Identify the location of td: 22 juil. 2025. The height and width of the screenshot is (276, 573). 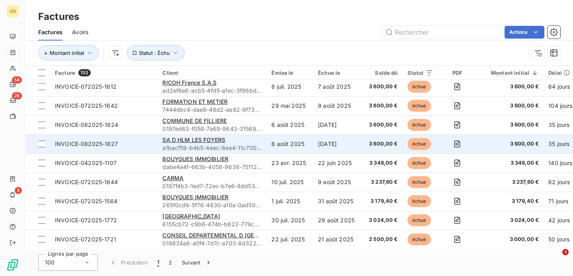
(290, 239).